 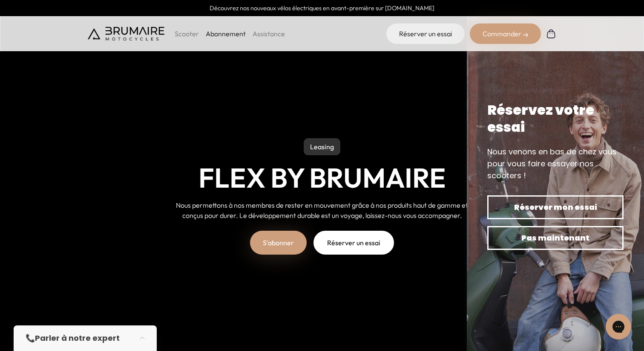 I want to click on p: Scooter, so click(x=187, y=33).